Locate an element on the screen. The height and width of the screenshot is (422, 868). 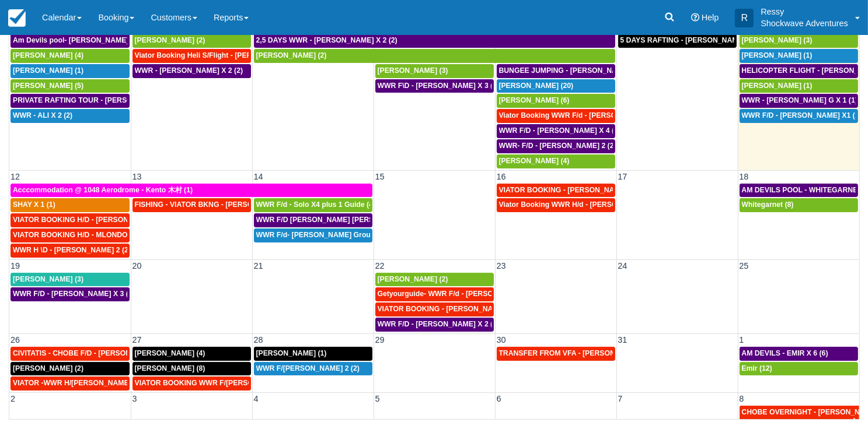
span: 1 is located at coordinates (742, 340).